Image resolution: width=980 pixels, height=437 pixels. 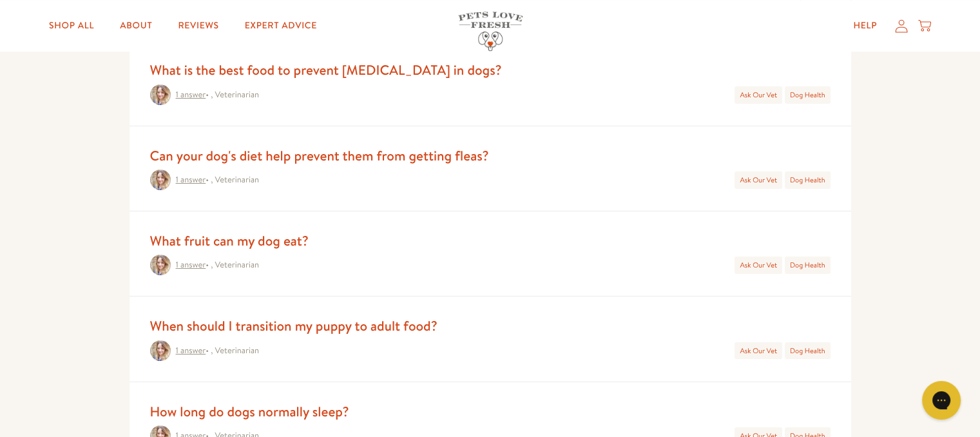 What do you see at coordinates (865, 26) in the screenshot?
I see `a: Help` at bounding box center [865, 26].